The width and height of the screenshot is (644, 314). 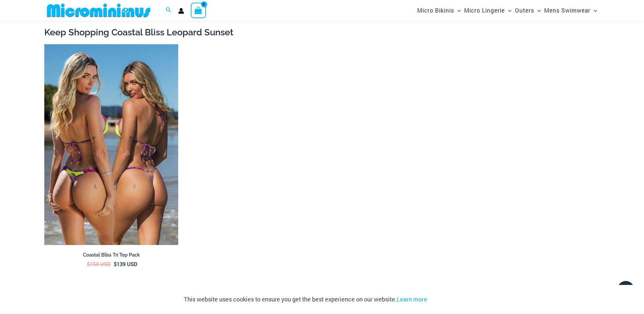 What do you see at coordinates (570, 10) in the screenshot?
I see `a: Mens SwimwearMenu ToggleMenu Toggle` at bounding box center [570, 10].